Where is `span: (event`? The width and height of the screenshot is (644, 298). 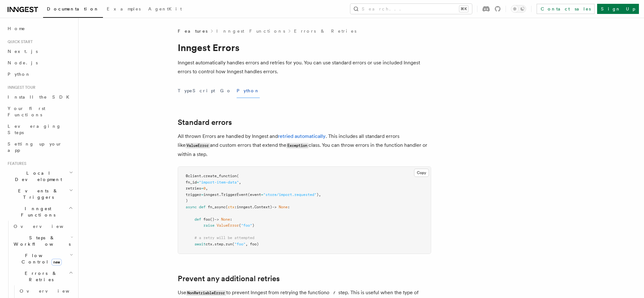 span: (event is located at coordinates (255, 195).